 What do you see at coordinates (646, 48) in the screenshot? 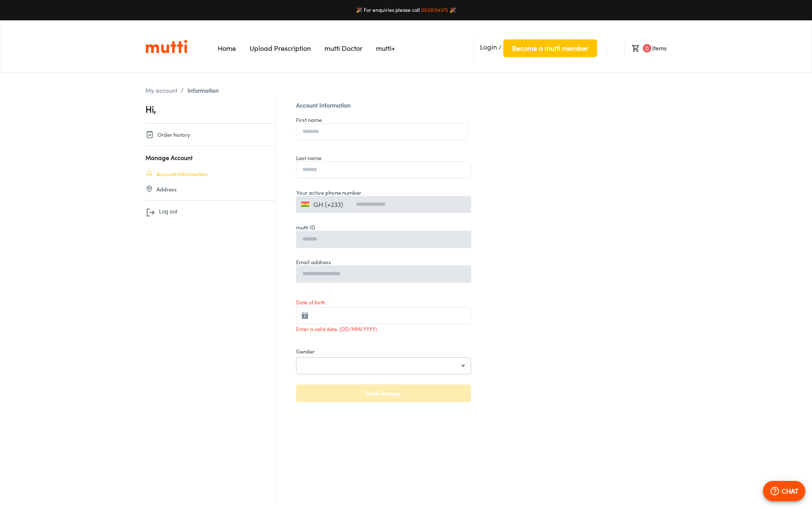
I see `li: Items` at bounding box center [646, 48].